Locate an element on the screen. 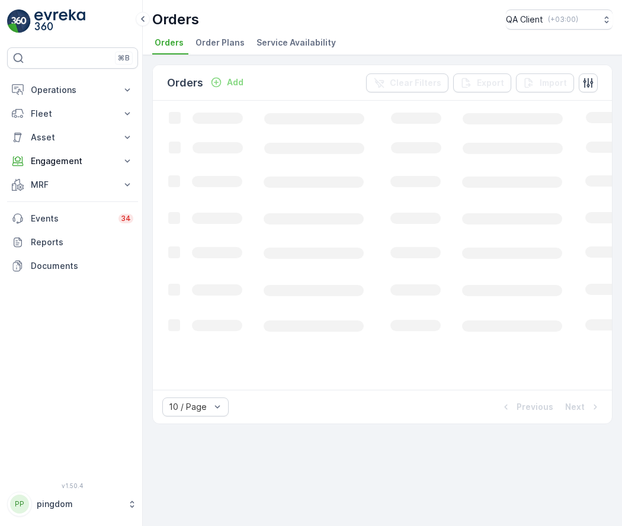  button: Operations is located at coordinates (72, 90).